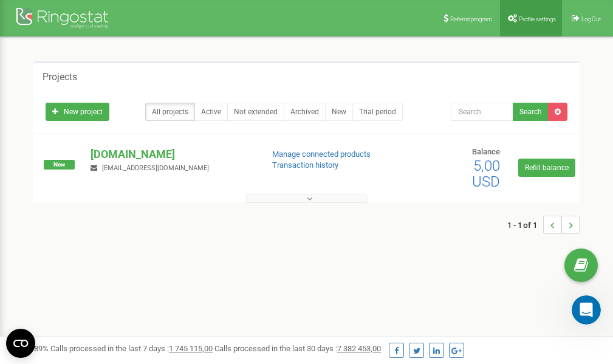 Image resolution: width=613 pixels, height=364 pixels. I want to click on a: Archived, so click(304, 112).